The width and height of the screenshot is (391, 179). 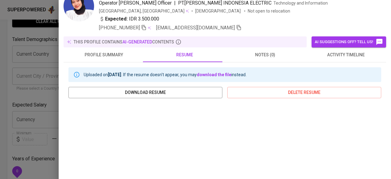 I want to click on p: Not open to relocation, so click(x=269, y=11).